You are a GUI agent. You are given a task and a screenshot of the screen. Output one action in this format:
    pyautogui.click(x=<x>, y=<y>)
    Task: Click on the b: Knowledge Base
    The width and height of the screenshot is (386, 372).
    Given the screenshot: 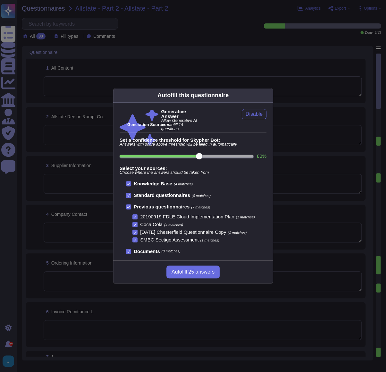 What is the action you would take?
    pyautogui.click(x=153, y=183)
    